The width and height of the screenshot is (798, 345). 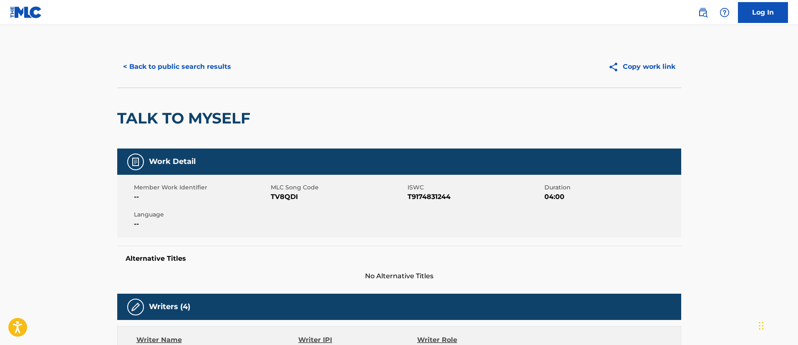 I want to click on span: Duration, so click(x=612, y=187).